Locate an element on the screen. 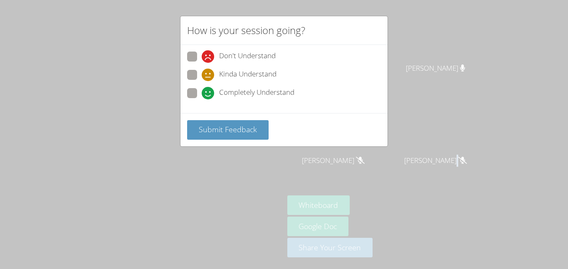 The height and width of the screenshot is (269, 568). span: Don't Understand is located at coordinates (247, 57).